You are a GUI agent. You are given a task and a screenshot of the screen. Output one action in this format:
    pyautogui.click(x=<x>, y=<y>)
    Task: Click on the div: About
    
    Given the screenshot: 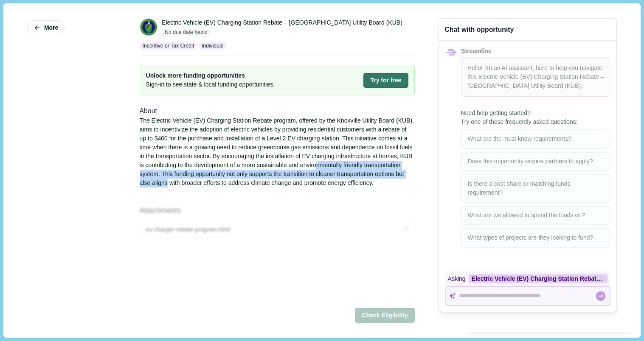 What is the action you would take?
    pyautogui.click(x=277, y=111)
    